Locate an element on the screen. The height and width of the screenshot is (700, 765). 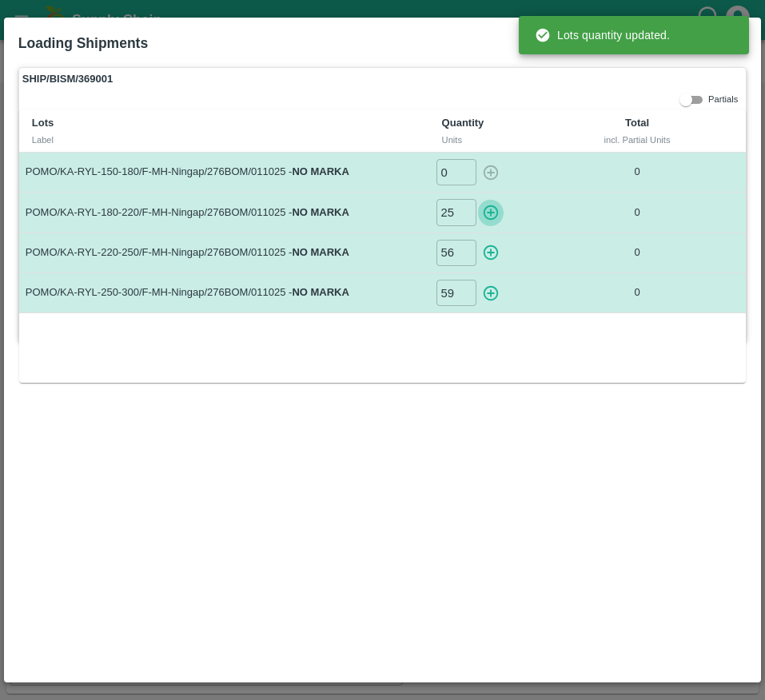
strong: SHIP/BISM/369001 is located at coordinates (67, 79).